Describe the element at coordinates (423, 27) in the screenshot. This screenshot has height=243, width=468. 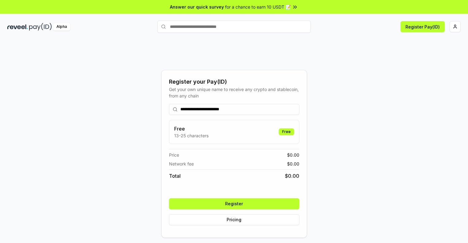
I see `button: Register Pay(ID)` at that location.